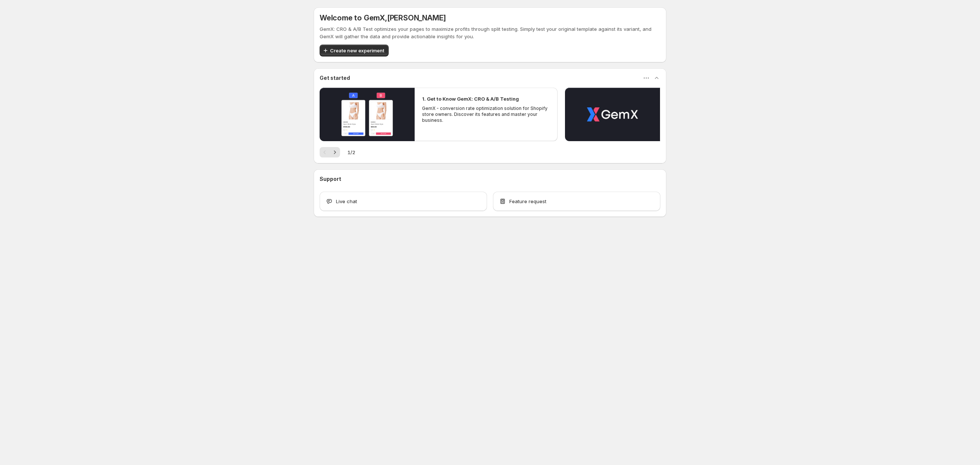 The width and height of the screenshot is (980, 465). I want to click on button: Next, so click(335, 152).